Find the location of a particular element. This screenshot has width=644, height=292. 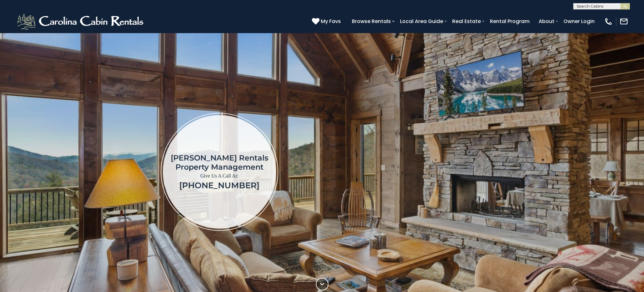

a: Real Estate is located at coordinates (467, 21).